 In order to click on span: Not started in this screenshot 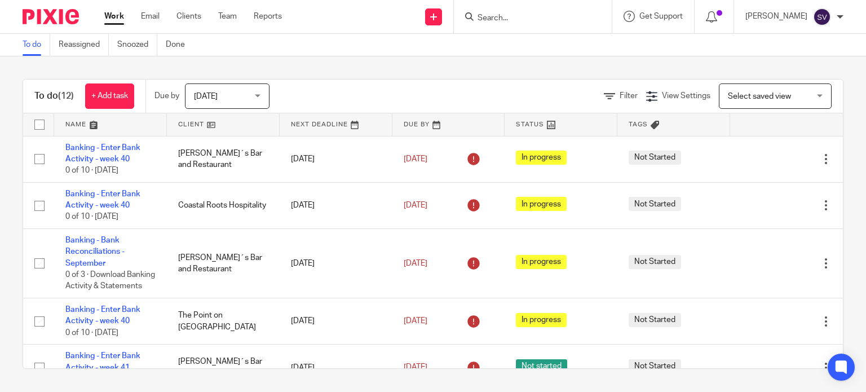, I will do `click(541, 366)`.